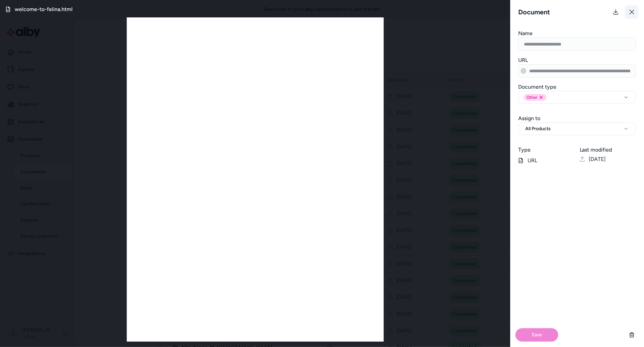 Image resolution: width=644 pixels, height=347 pixels. What do you see at coordinates (535, 98) in the screenshot?
I see `div: Other` at bounding box center [535, 98].